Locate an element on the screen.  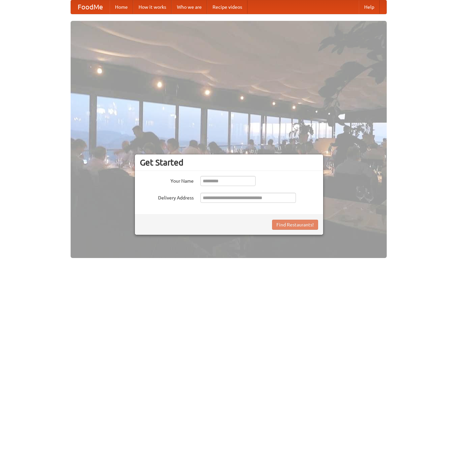
a: Home is located at coordinates (122, 7).